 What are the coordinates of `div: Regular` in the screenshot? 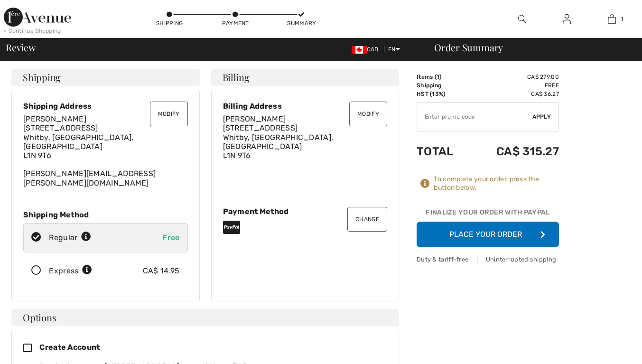 It's located at (70, 238).